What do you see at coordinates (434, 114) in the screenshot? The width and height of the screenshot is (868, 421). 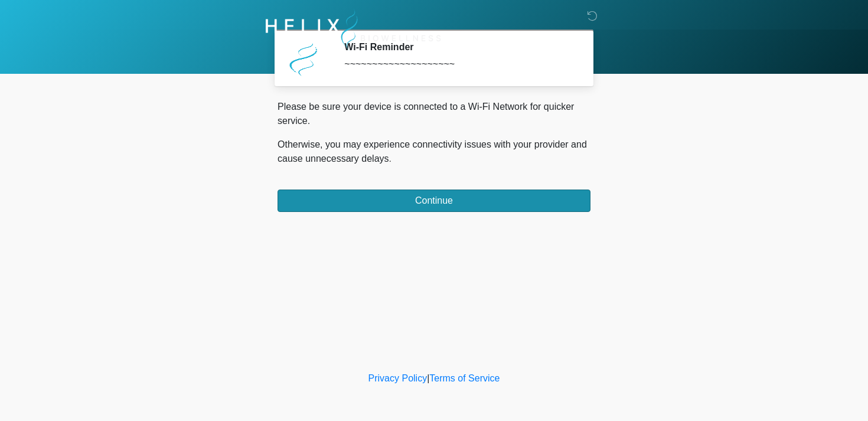 I see `p: Please be sure your device is connected to a Wi-Fi Network for quicker service.` at bounding box center [434, 114].